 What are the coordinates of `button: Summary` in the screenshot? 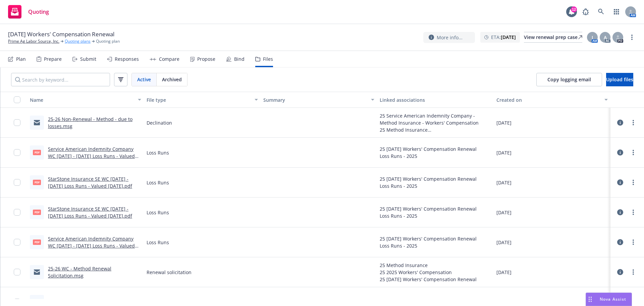 It's located at (319, 100).